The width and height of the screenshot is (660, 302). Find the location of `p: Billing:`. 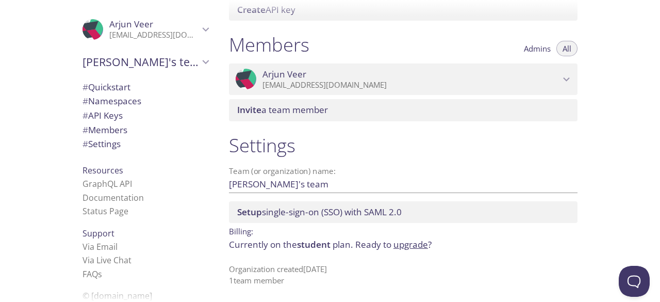

p: Billing: is located at coordinates (403, 230).